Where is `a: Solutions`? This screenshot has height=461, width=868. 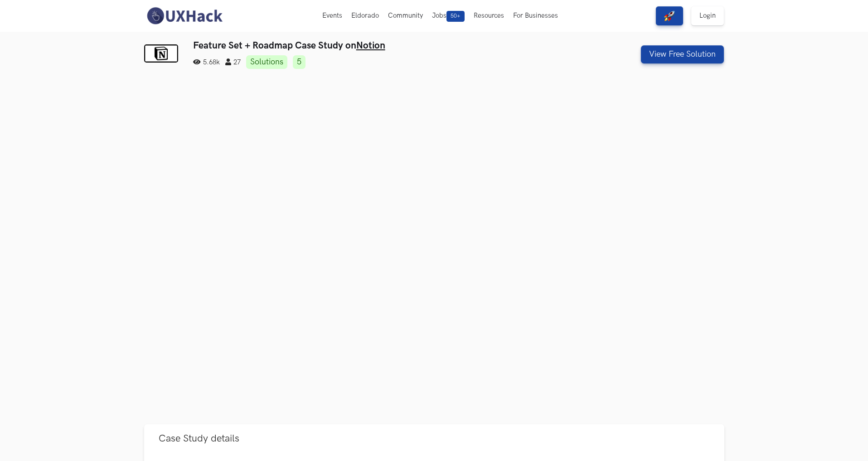 a: Solutions is located at coordinates (267, 62).